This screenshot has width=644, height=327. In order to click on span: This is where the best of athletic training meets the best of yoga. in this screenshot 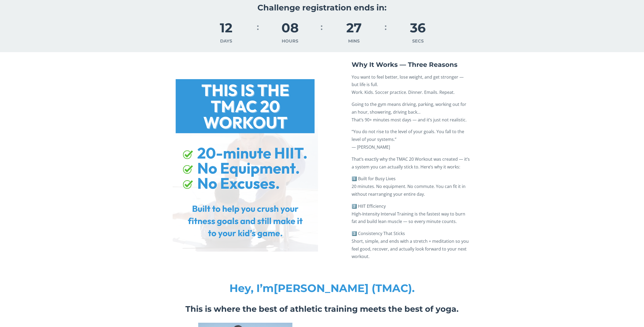, I will do `click(322, 309)`.